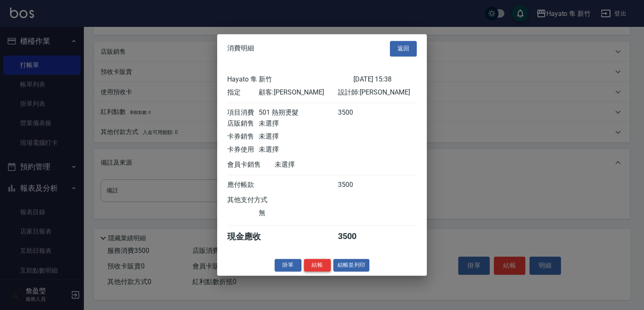  I want to click on button: 結帳並列印, so click(351, 265).